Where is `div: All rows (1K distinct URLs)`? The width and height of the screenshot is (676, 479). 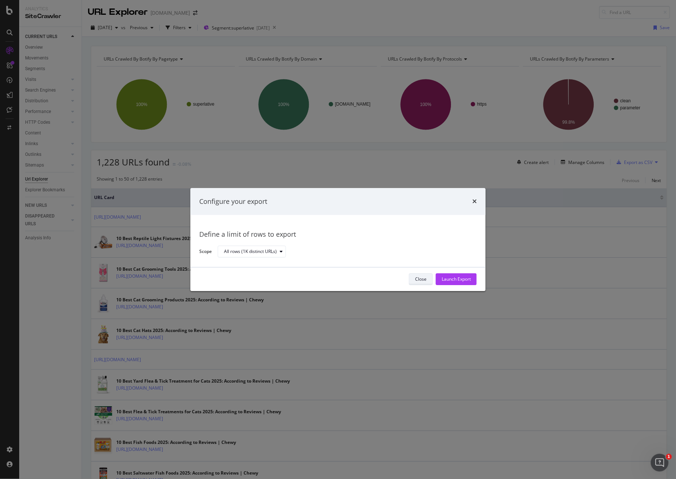 div: All rows (1K distinct URLs) is located at coordinates (250, 252).